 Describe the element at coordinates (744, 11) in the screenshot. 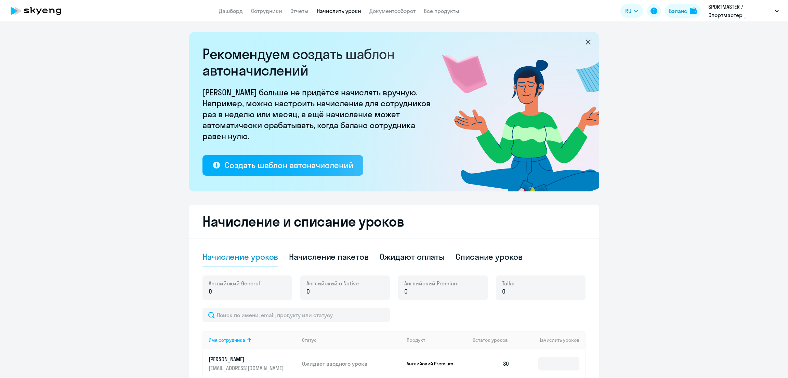

I see `button: SPORTMASTER / Спортмастер _ Кафетерий, Остин Adults (предоплата)` at that location.